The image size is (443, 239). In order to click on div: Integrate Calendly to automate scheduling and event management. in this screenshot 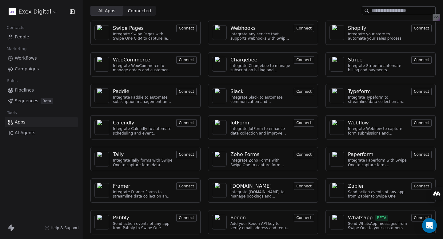, I will do `click(143, 131)`.